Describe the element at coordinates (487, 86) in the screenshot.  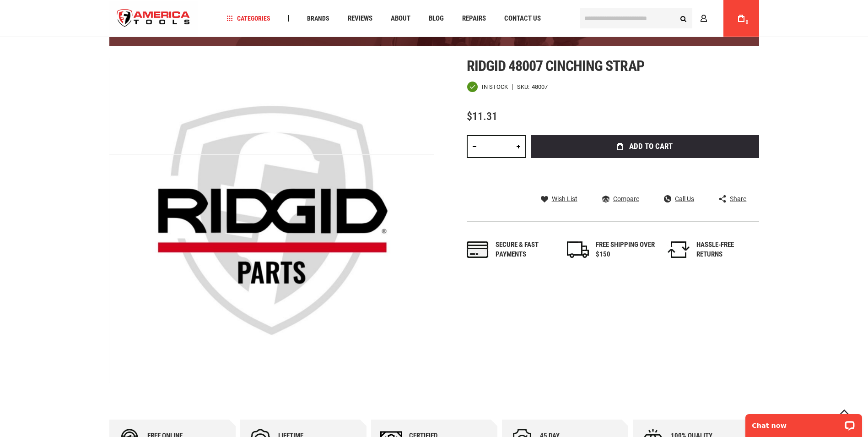
I see `div: Availability` at that location.